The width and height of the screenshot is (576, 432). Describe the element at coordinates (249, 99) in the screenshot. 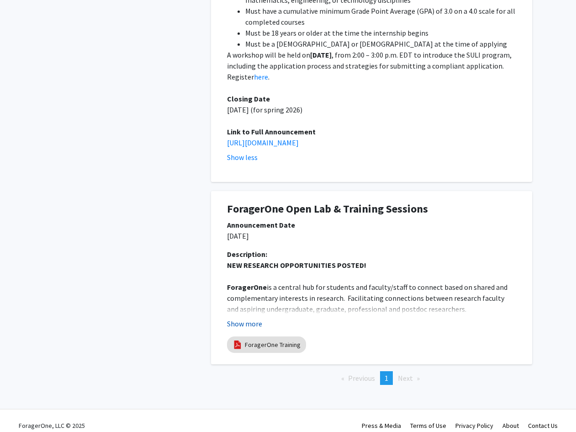

I see `strong: Closing Date` at that location.